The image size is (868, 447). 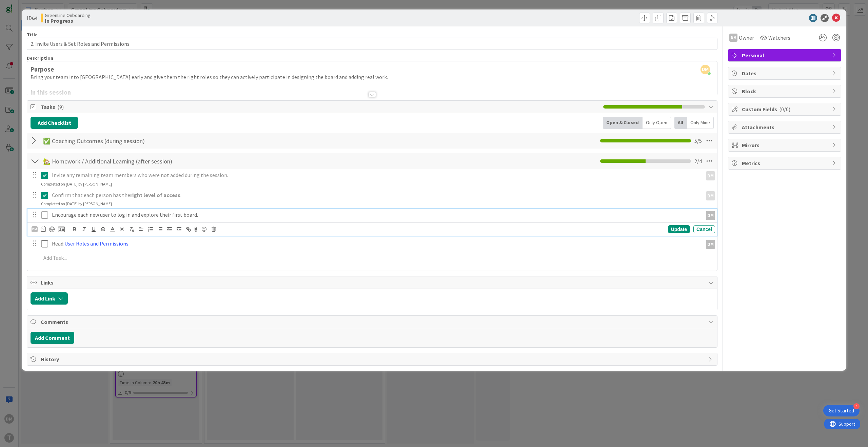 I want to click on span: Custom Fields, so click(x=786, y=109).